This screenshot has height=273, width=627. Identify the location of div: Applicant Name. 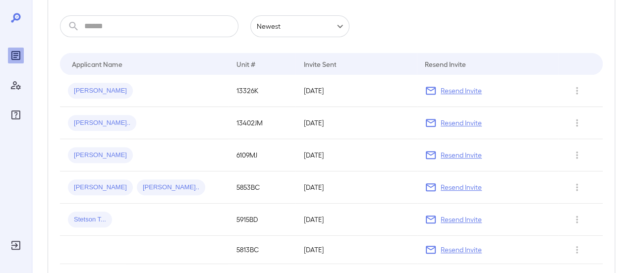
(97, 64).